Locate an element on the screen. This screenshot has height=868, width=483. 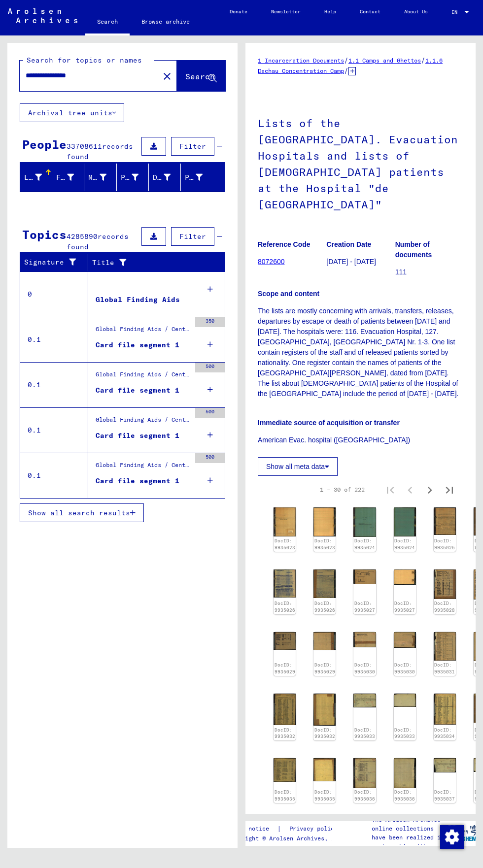
td: 0 is located at coordinates (54, 294).